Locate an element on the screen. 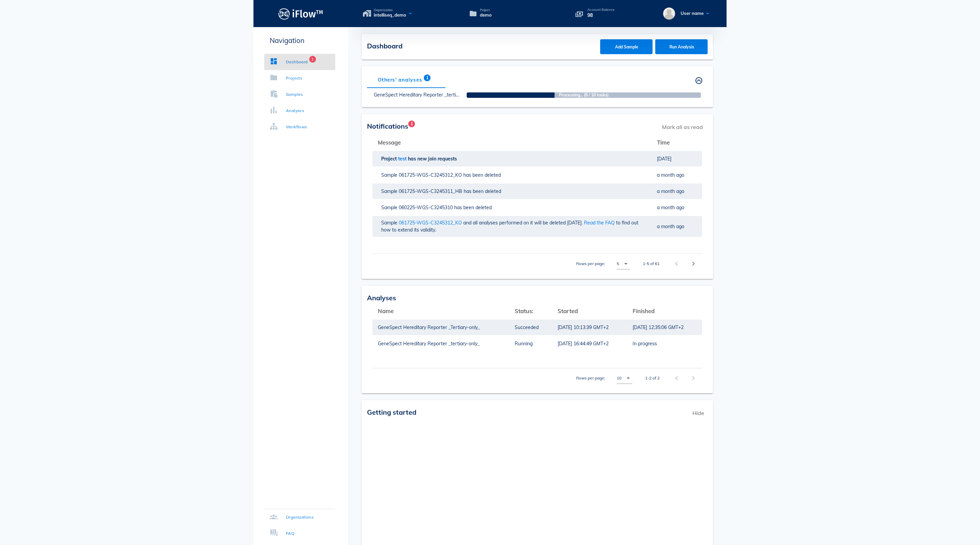 The width and height of the screenshot is (980, 545). div: 10Rows per page: is located at coordinates (624, 378).